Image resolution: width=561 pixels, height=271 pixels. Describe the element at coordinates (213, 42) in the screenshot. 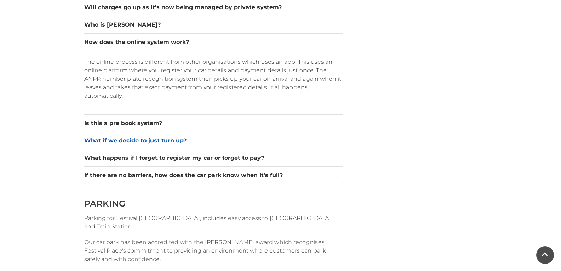

I see `button: How does the online system work?` at that location.